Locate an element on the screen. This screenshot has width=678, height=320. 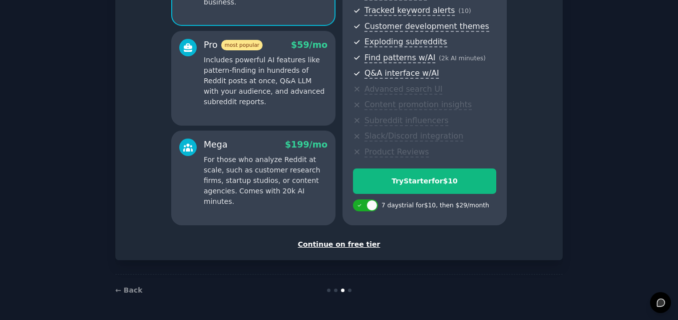
span: Slack/Discord integration is located at coordinates (414, 136).